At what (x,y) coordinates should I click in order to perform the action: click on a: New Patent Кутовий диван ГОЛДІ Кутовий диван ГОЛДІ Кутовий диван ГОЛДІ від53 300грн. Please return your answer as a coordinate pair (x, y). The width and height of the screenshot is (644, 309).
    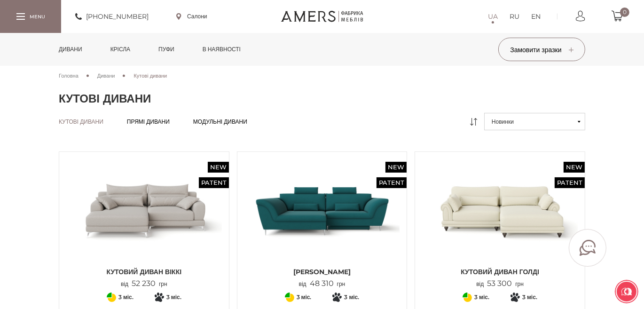
    Looking at the image, I should click on (500, 224).